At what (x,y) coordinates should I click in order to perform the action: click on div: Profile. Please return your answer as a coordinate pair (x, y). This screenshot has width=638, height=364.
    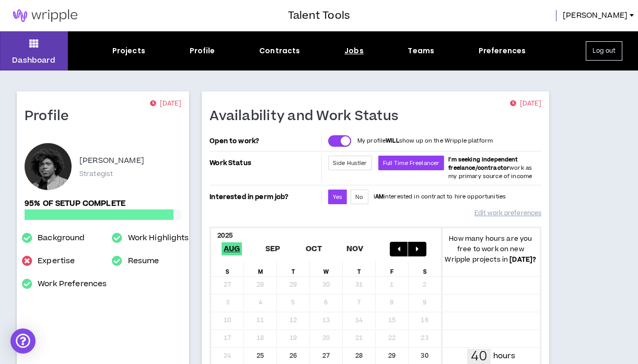
    Looking at the image, I should click on (202, 50).